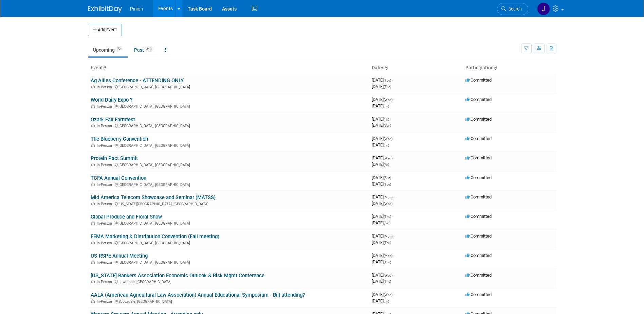  What do you see at coordinates (137, 81) in the screenshot?
I see `a: Ag Allies Conference - ATTENDING ONLY` at bounding box center [137, 81].